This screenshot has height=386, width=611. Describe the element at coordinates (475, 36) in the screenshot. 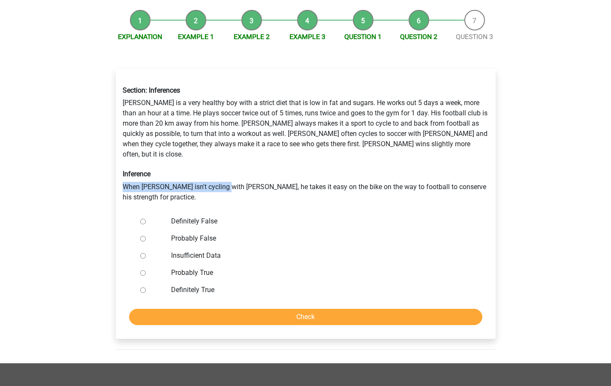

I see `a: Question 3` at that location.